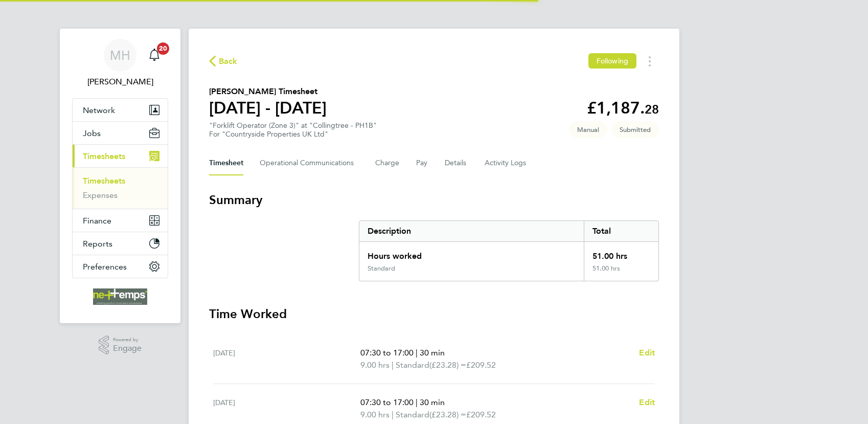  Describe the element at coordinates (154, 56) in the screenshot. I see `a: 20` at that location.